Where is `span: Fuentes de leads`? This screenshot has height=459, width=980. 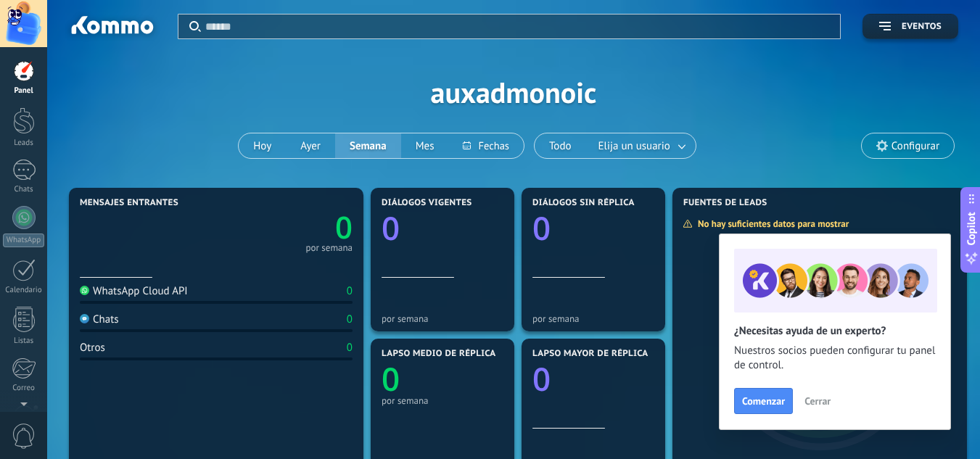 span: Fuentes de leads is located at coordinates (725, 203).